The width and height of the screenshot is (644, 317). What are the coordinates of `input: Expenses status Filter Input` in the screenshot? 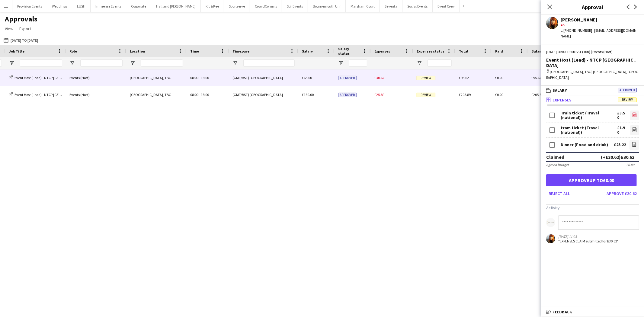 It's located at (440, 63).